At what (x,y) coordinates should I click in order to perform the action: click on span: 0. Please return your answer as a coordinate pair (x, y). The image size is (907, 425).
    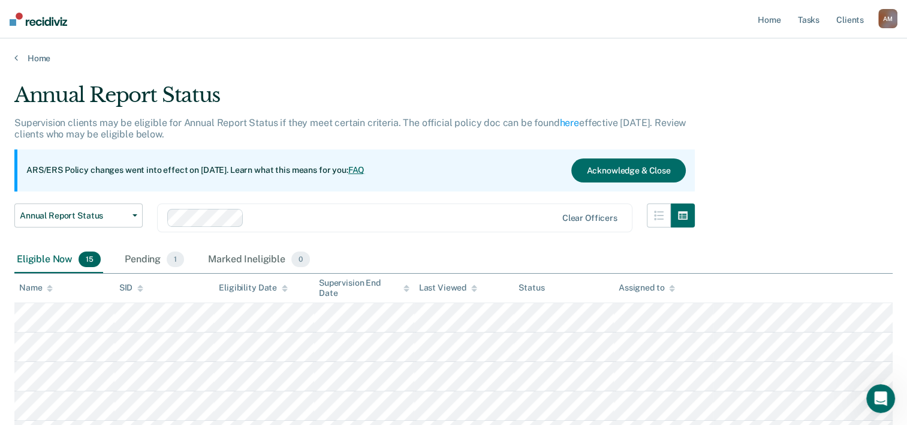
    Looking at the image, I should click on (300, 259).